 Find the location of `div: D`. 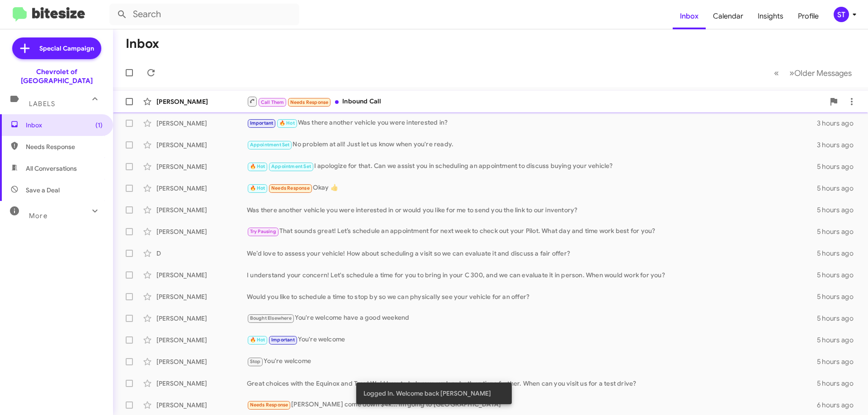

div: D is located at coordinates (202, 253).